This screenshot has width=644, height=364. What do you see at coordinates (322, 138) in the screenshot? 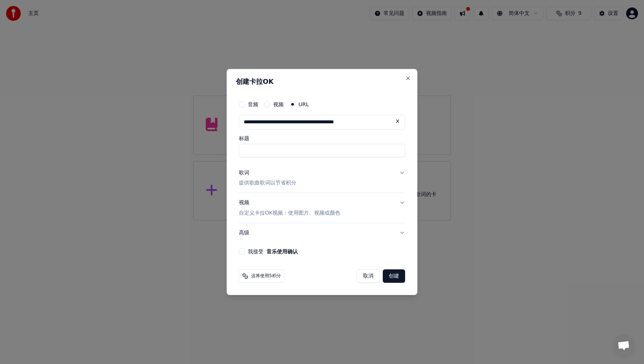
I see `label: 标题` at bounding box center [322, 138].